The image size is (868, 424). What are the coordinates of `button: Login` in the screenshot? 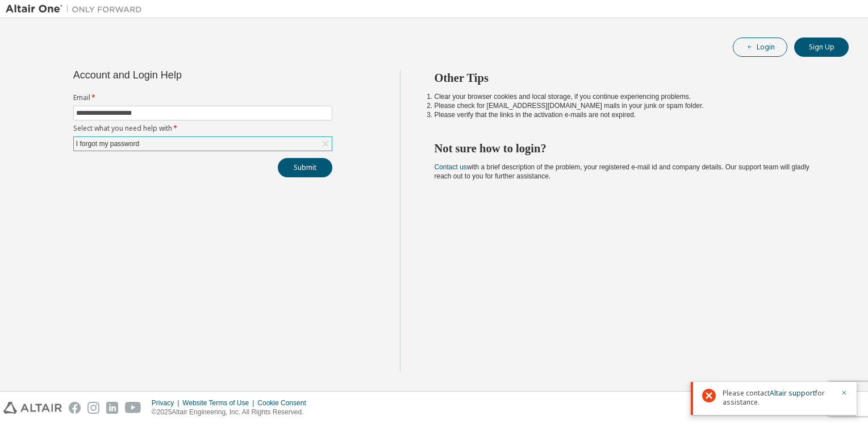 It's located at (760, 47).